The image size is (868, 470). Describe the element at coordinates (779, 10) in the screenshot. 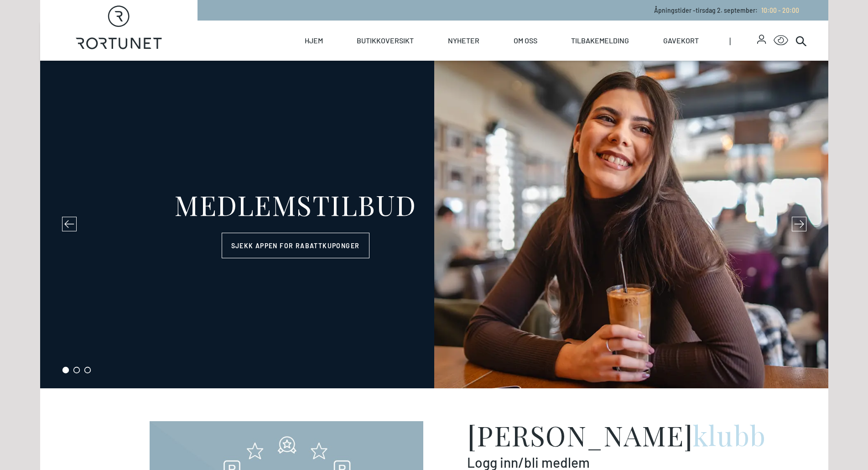

I see `a: 10:00 - 20:00` at that location.